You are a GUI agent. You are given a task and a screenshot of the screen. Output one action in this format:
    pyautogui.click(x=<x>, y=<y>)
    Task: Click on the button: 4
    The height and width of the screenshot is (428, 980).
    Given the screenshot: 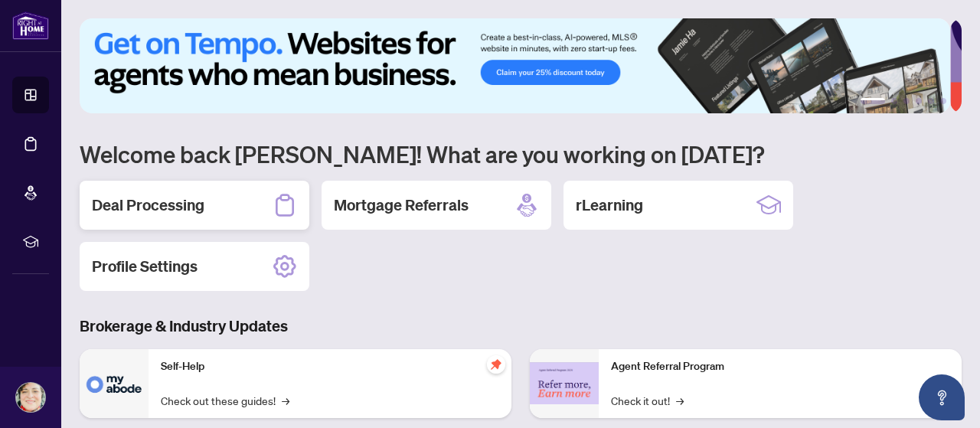 What is the action you would take?
    pyautogui.click(x=919, y=101)
    